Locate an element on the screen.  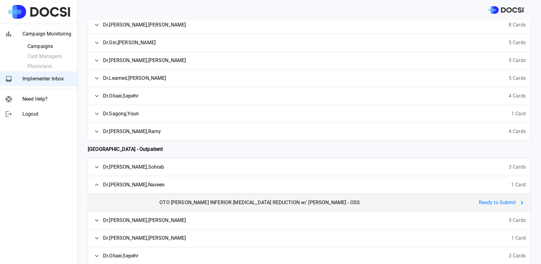
span: Implementer Inbox is located at coordinates (47, 79).